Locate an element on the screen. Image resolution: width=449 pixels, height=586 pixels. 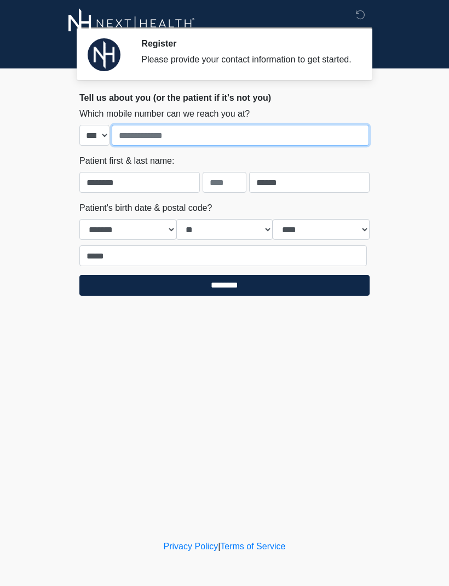
a: Privacy Policy is located at coordinates (191, 546).